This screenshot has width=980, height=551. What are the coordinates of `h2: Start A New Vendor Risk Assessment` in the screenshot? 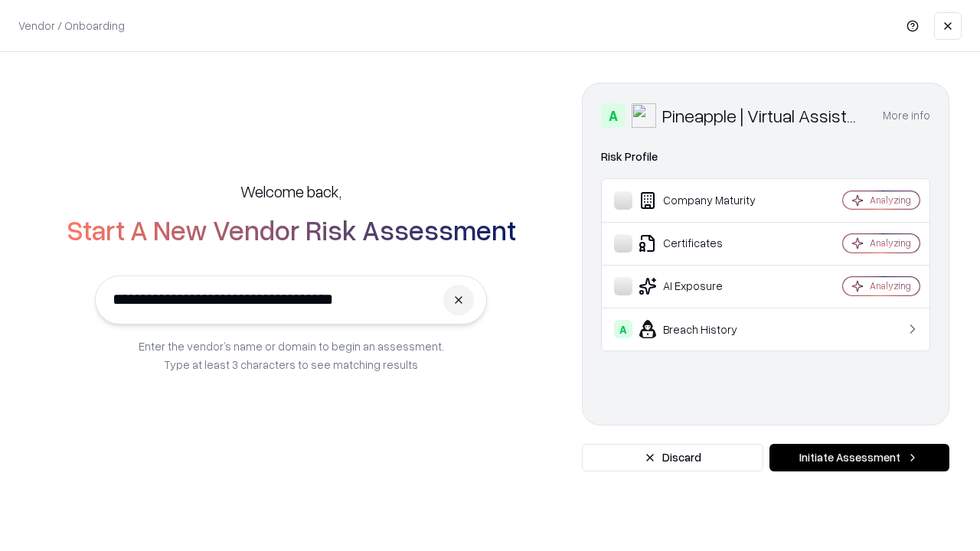 It's located at (291, 230).